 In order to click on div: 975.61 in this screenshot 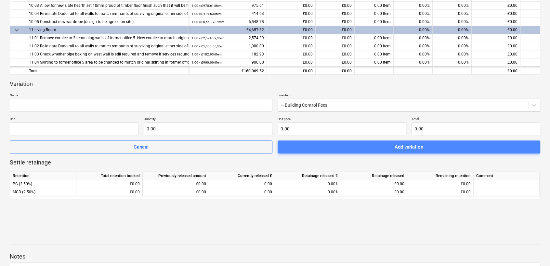, I will do `click(227, 6)`.